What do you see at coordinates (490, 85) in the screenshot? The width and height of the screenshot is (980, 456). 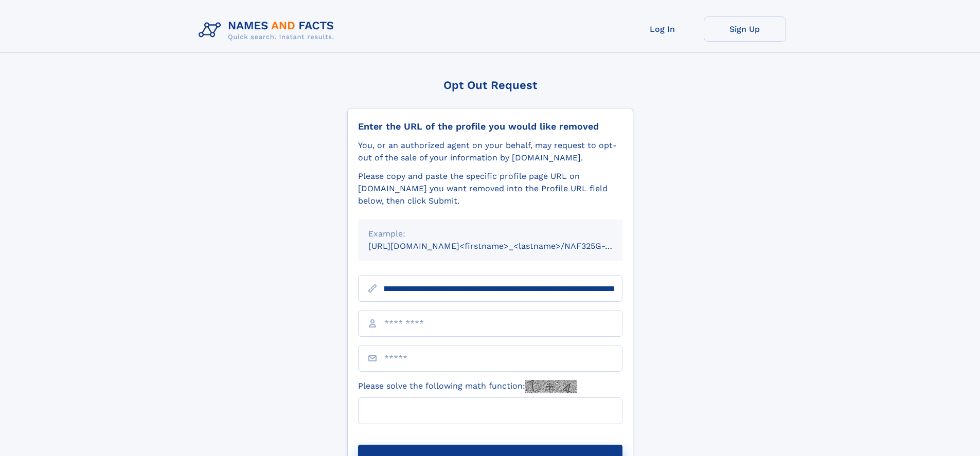 I see `div: Opt Out Request` at bounding box center [490, 85].